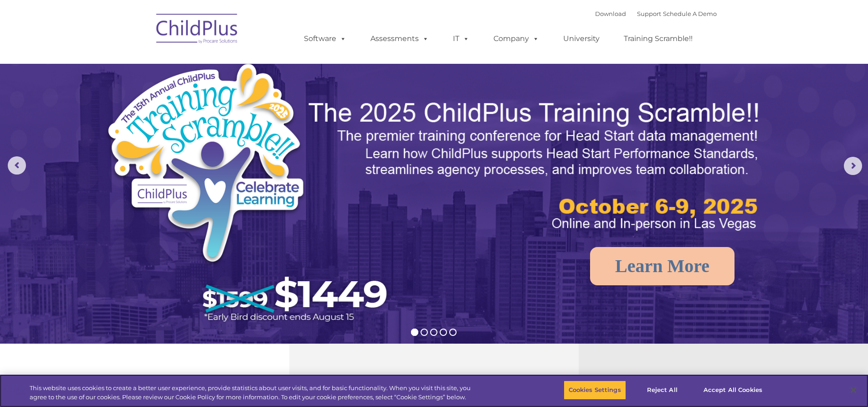 This screenshot has width=868, height=407. Describe the element at coordinates (658, 39) in the screenshot. I see `a: Training Scramble!!` at that location.